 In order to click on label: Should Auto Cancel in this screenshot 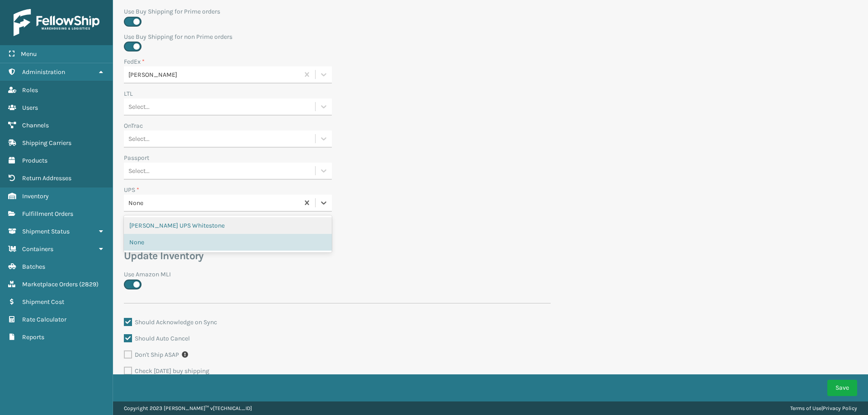, I will do `click(157, 339)`.